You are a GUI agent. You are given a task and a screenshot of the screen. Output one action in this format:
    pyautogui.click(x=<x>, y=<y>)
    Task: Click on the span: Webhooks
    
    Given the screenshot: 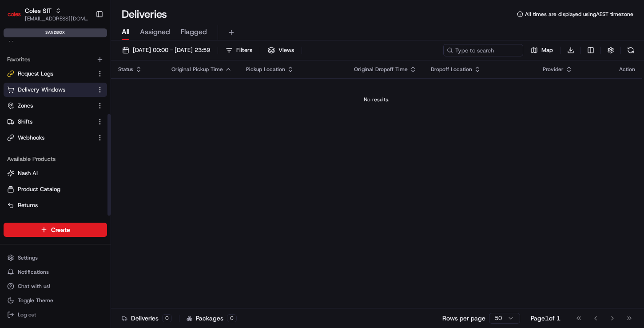 What is the action you would take?
    pyautogui.click(x=31, y=138)
    